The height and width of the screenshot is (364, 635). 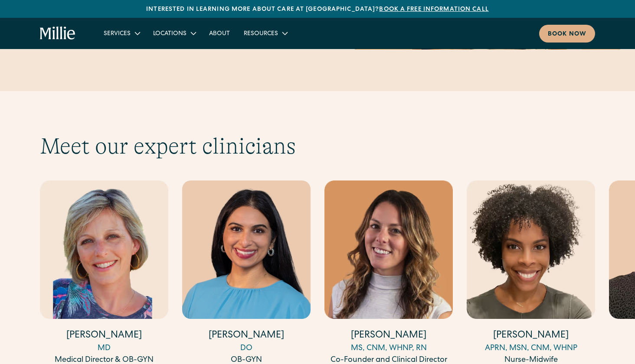 What do you see at coordinates (220, 33) in the screenshot?
I see `a: About` at bounding box center [220, 33].